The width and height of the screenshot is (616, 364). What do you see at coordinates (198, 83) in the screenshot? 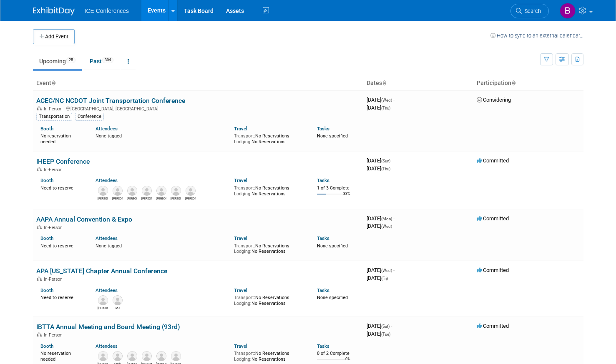
I see `th: Event` at bounding box center [198, 83].